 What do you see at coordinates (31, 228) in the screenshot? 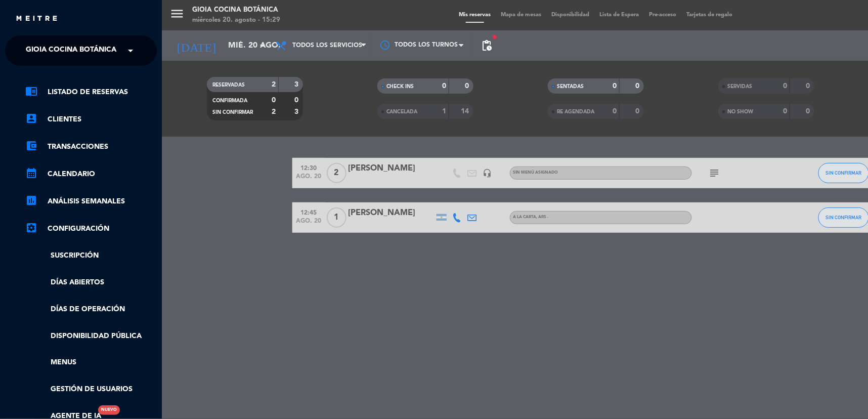
I see `i: settings_applications` at bounding box center [31, 228].